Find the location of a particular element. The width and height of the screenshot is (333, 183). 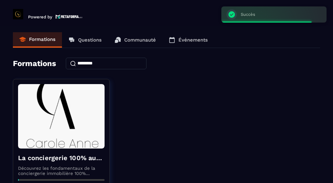

a: Communauté is located at coordinates (135, 40).